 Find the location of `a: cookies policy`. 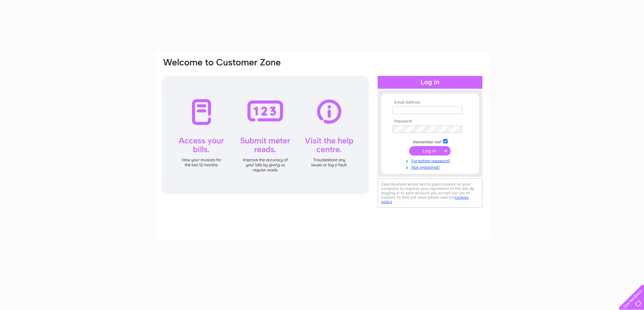

a: cookies policy is located at coordinates (425, 200).